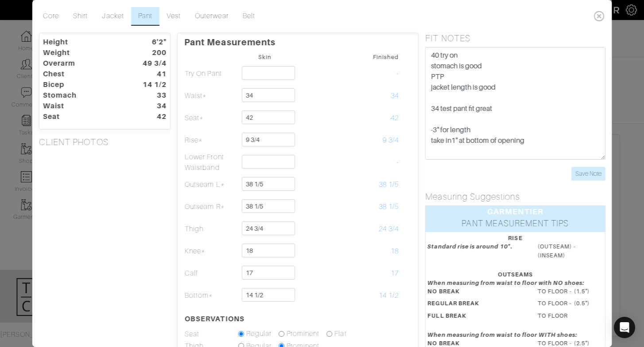 The width and height of the screenshot is (644, 347). I want to click on td: Outseam R*, so click(211, 207).